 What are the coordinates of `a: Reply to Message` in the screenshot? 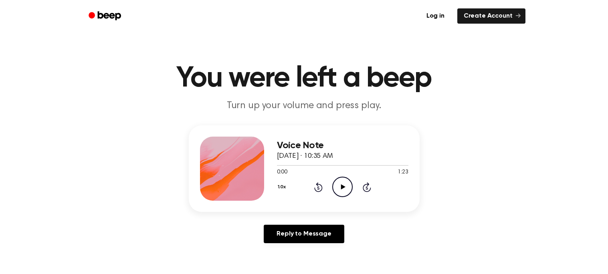 It's located at (304, 234).